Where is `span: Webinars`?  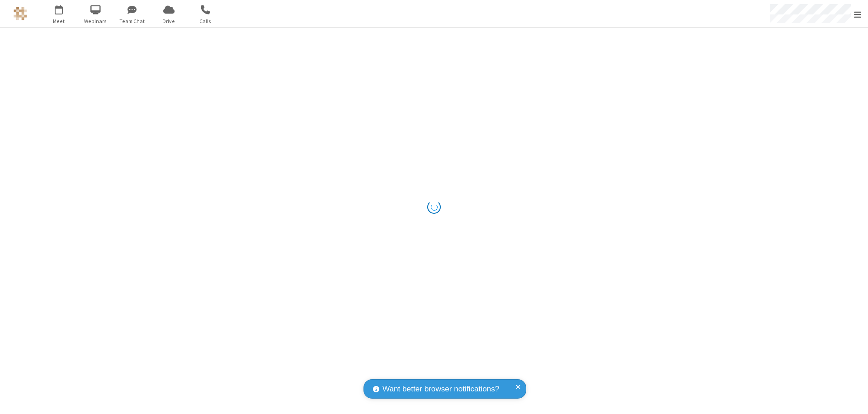
span: Webinars is located at coordinates (95, 21).